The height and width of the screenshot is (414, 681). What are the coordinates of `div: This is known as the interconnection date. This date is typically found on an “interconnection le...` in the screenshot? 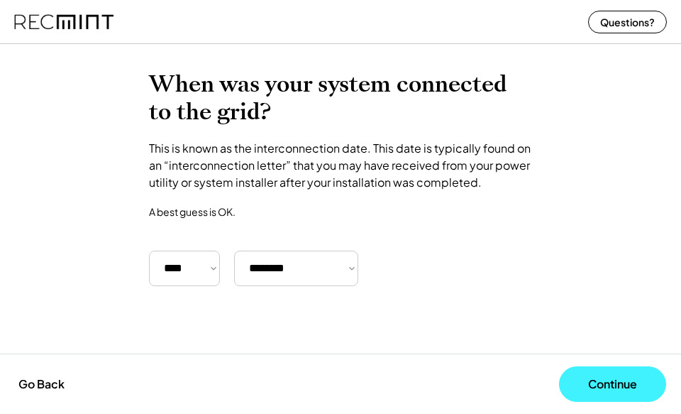 It's located at (341, 165).